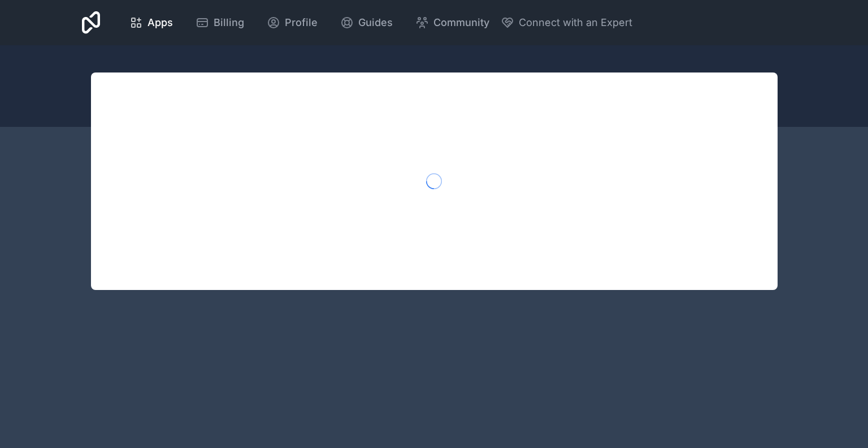 This screenshot has height=448, width=868. What do you see at coordinates (366, 23) in the screenshot?
I see `a: Guides` at bounding box center [366, 23].